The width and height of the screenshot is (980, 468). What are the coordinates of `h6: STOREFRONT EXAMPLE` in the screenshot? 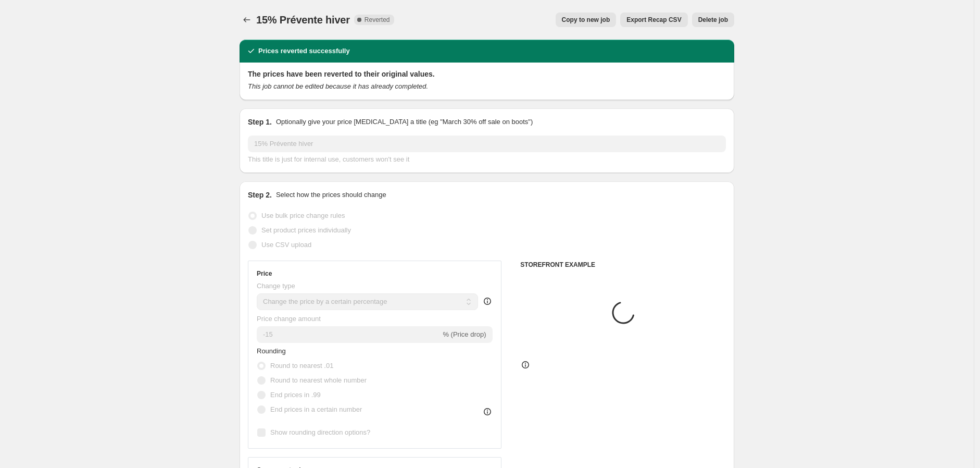 It's located at (623, 264).